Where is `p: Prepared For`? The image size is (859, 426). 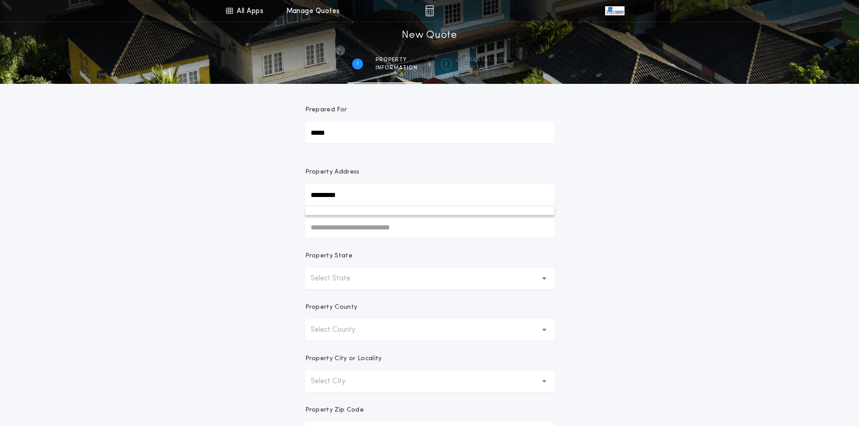 p: Prepared For is located at coordinates (326, 110).